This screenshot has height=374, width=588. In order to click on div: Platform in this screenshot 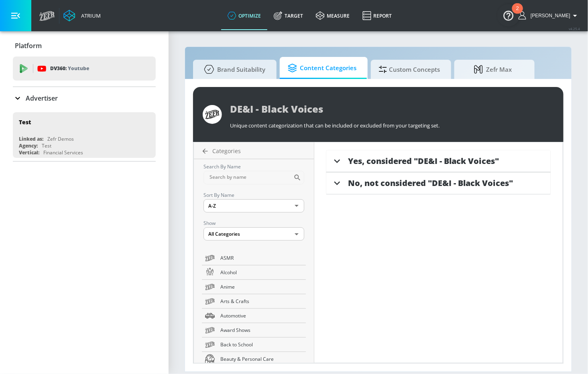, I will do `click(84, 46)`.